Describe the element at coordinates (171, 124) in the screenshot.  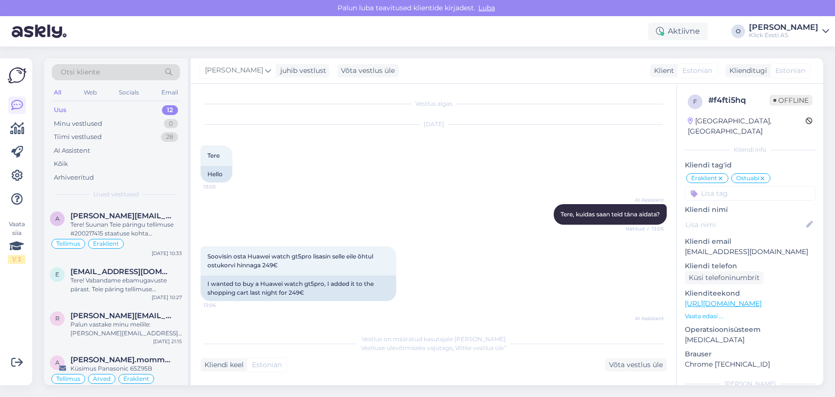
I see `div: 0` at that location.